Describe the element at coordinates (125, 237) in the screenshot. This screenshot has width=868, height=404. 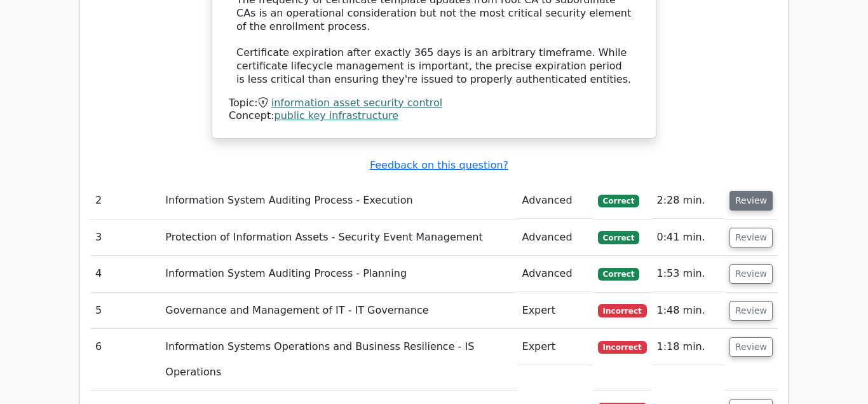
I see `td: 3` at that location.